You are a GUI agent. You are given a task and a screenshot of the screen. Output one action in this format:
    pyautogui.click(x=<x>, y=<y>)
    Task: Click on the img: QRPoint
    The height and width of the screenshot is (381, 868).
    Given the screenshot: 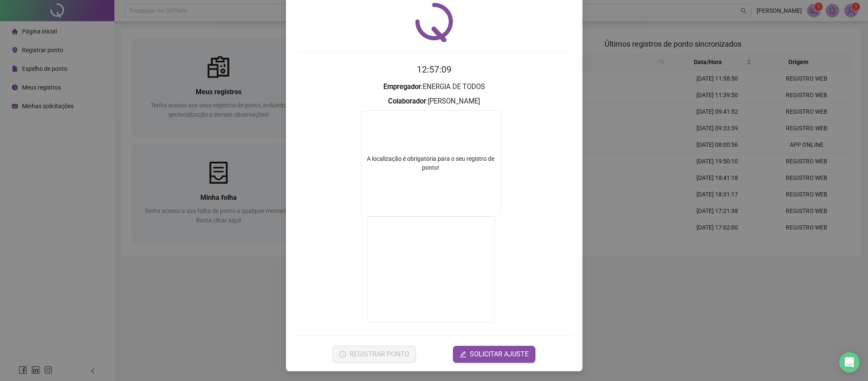 What is the action you would take?
    pyautogui.click(x=434, y=22)
    